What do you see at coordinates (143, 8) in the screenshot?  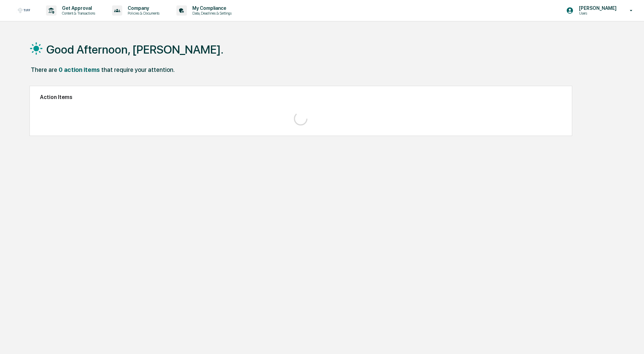 I see `p: Company` at bounding box center [143, 8].